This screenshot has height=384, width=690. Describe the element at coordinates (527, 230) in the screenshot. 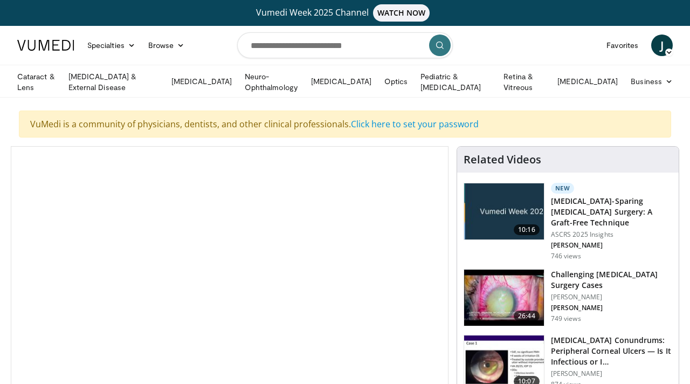

I see `span: 10:16` at that location.